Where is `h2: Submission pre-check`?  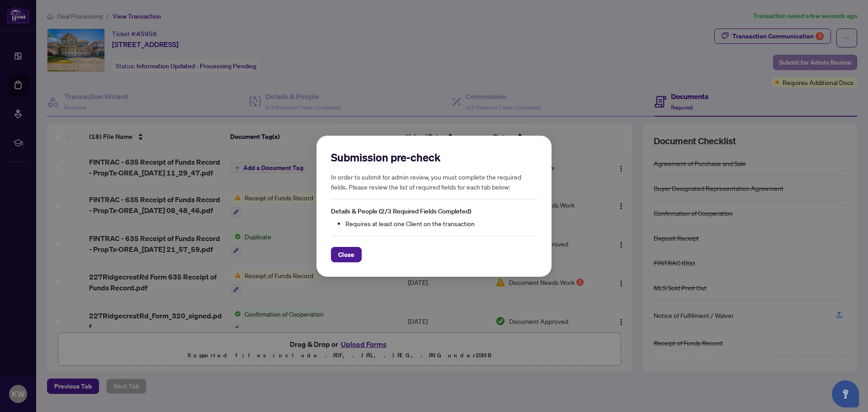
h2: Submission pre-check is located at coordinates (434, 157).